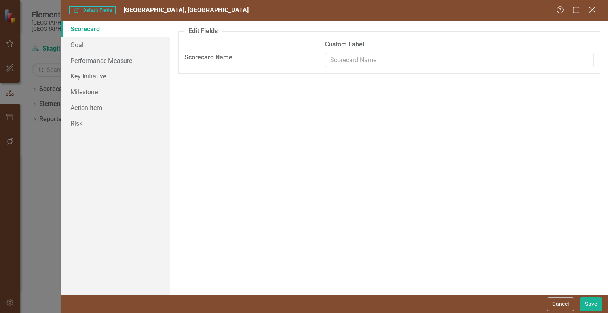 The image size is (608, 313). I want to click on a: Milestone, so click(116, 92).